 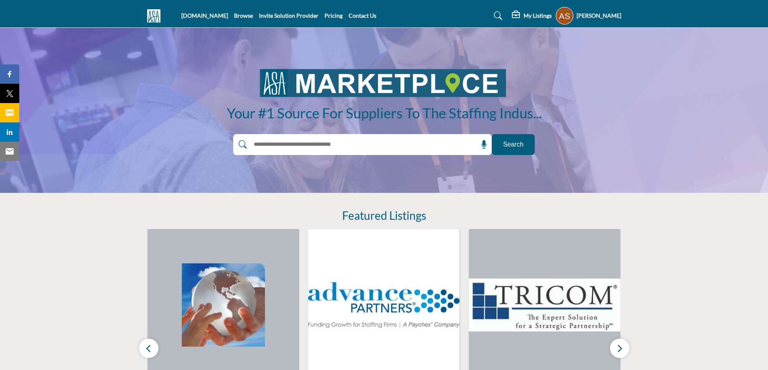 I want to click on a: Pricing, so click(x=333, y=15).